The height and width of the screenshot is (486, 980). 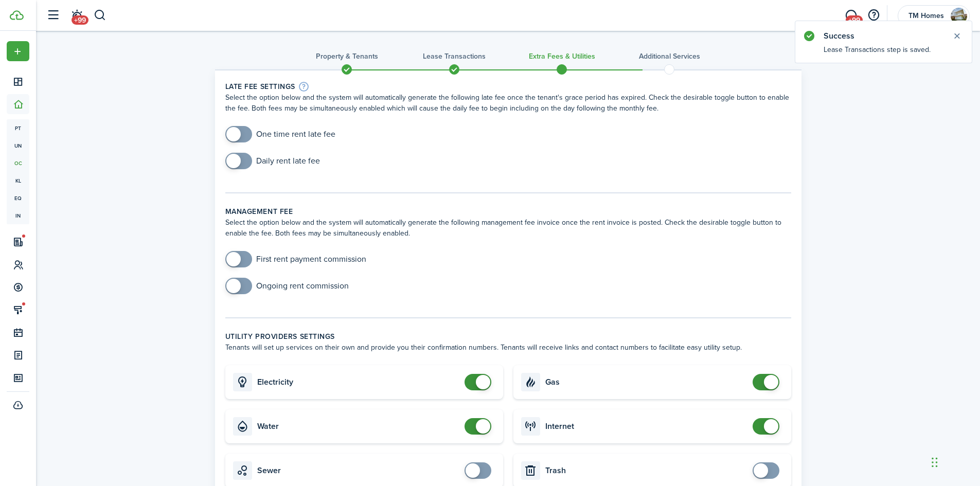 What do you see at coordinates (18, 198) in the screenshot?
I see `span: eq` at bounding box center [18, 198].